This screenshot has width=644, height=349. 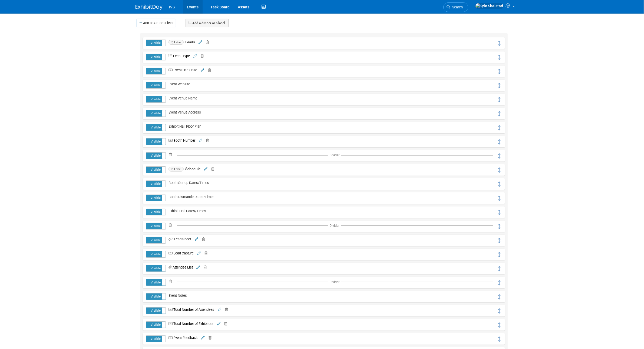 What do you see at coordinates (178, 84) in the screenshot?
I see `span: Event Website` at bounding box center [178, 84].